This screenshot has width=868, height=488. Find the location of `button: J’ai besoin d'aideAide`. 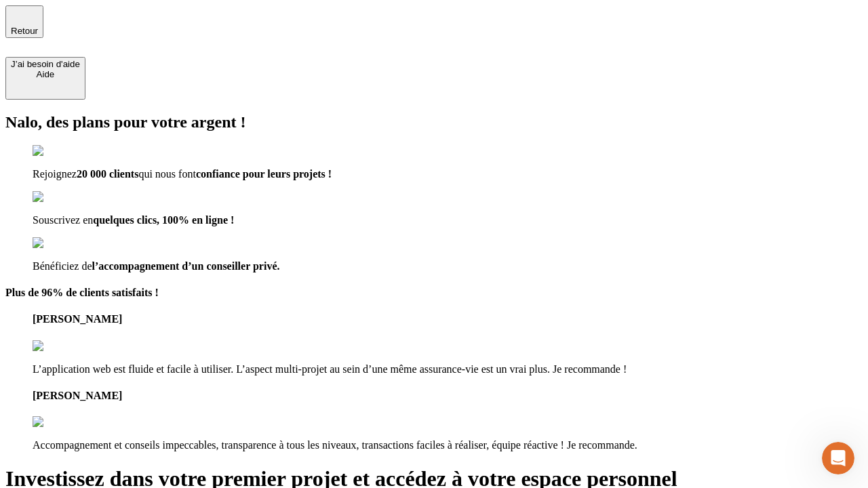

button: J’ai besoin d'aideAide is located at coordinates (46, 78).